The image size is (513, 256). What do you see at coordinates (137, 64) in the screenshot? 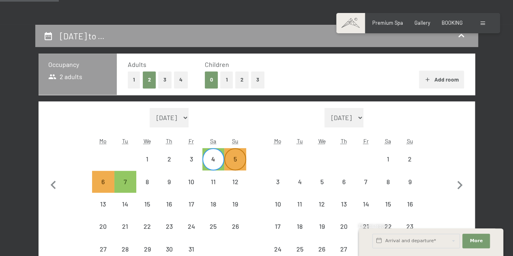
I see `span: Adults` at bounding box center [137, 64].